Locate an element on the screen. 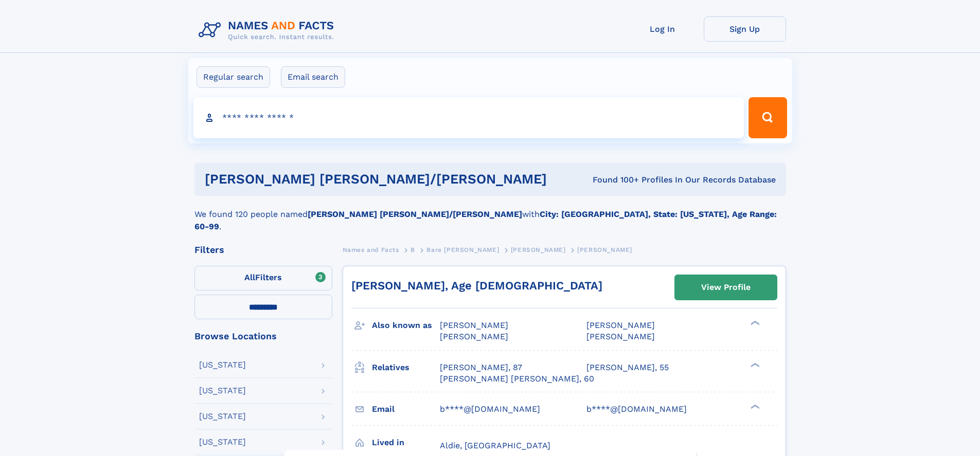  span: All is located at coordinates (250, 277).